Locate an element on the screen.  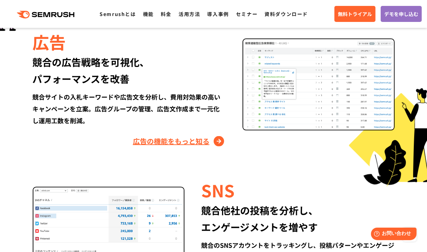
a: 料金 is located at coordinates (166, 14).